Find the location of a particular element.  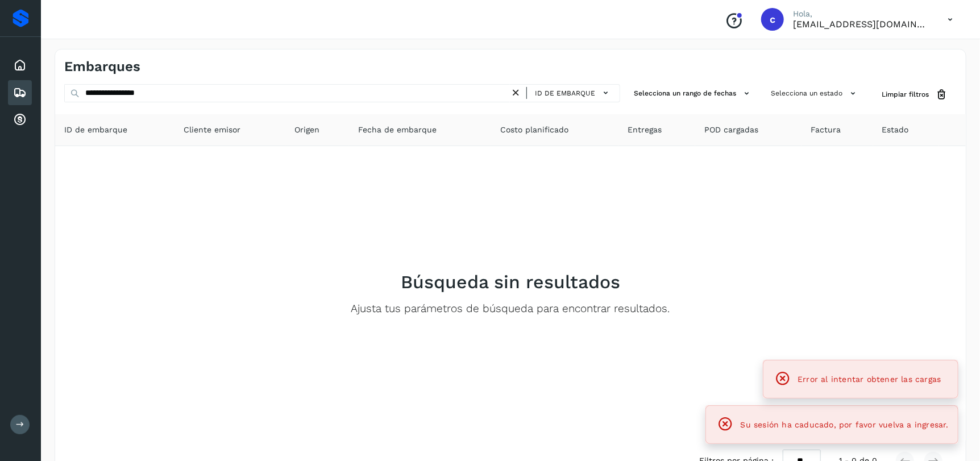

h4: Embarques is located at coordinates (102, 67).